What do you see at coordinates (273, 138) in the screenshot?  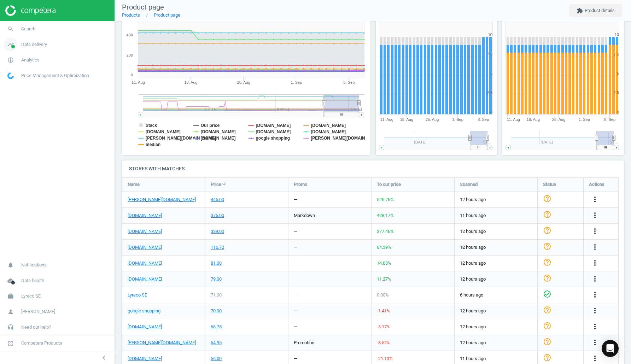 I see `tspan: google shopping` at bounding box center [273, 138].